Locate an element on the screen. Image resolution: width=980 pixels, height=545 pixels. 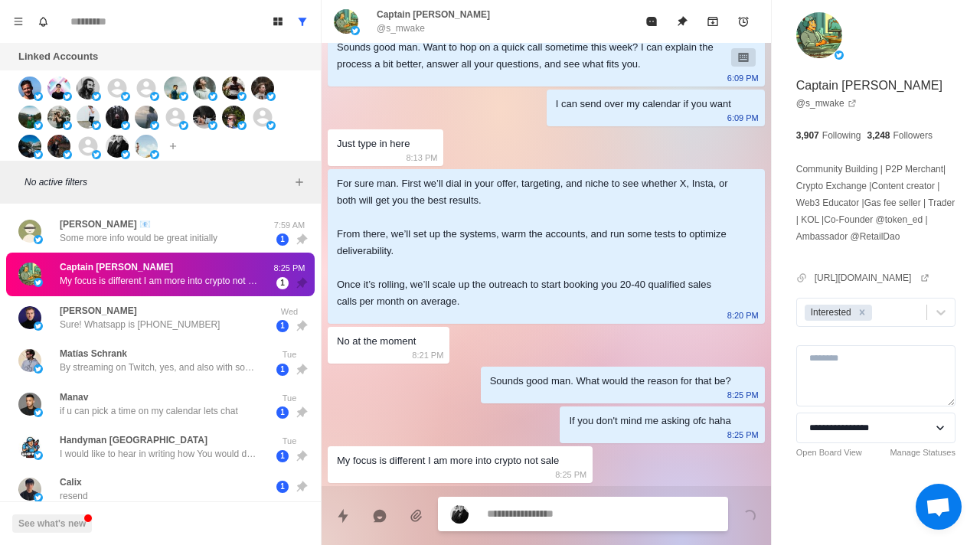
p: Following is located at coordinates (841, 135).